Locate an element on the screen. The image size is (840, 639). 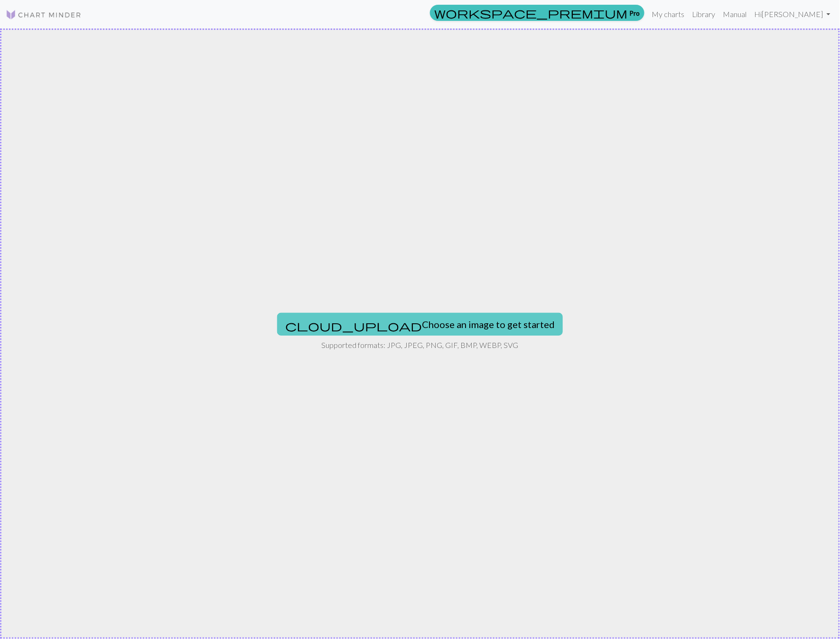
span: cloud_upload is located at coordinates (354, 326).